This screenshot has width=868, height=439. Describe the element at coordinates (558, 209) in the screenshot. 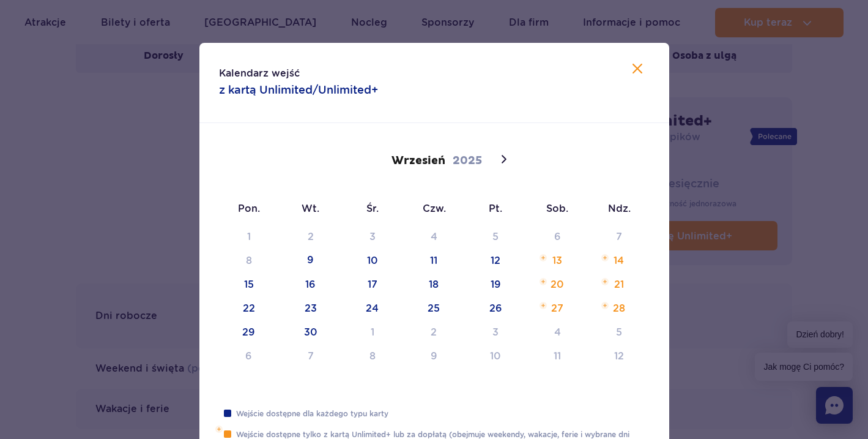

I see `span: Sob.` at that location.